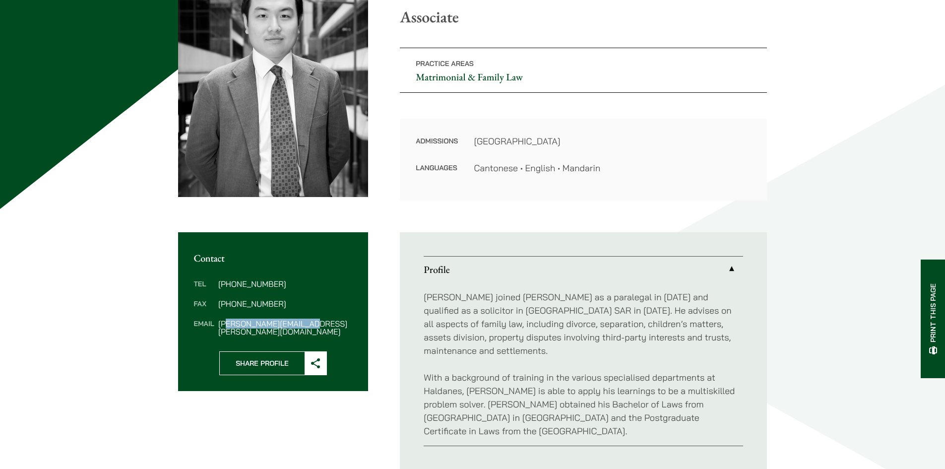 This screenshot has height=469, width=945. Describe the element at coordinates (436, 168) in the screenshot. I see `dt: Languages` at that location.